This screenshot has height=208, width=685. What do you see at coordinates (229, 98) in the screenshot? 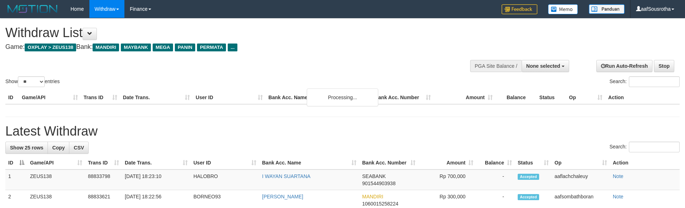
I see `th: User ID` at bounding box center [229, 98].